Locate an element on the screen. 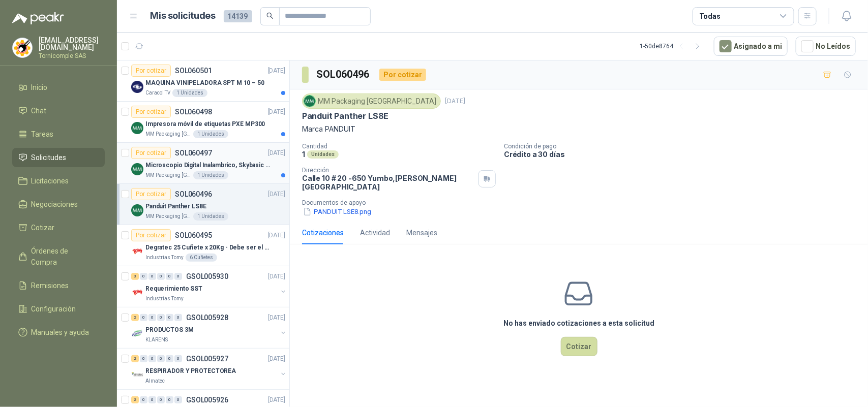  p: RESPIRADOR Y PROTECTOREA is located at coordinates (191, 371).